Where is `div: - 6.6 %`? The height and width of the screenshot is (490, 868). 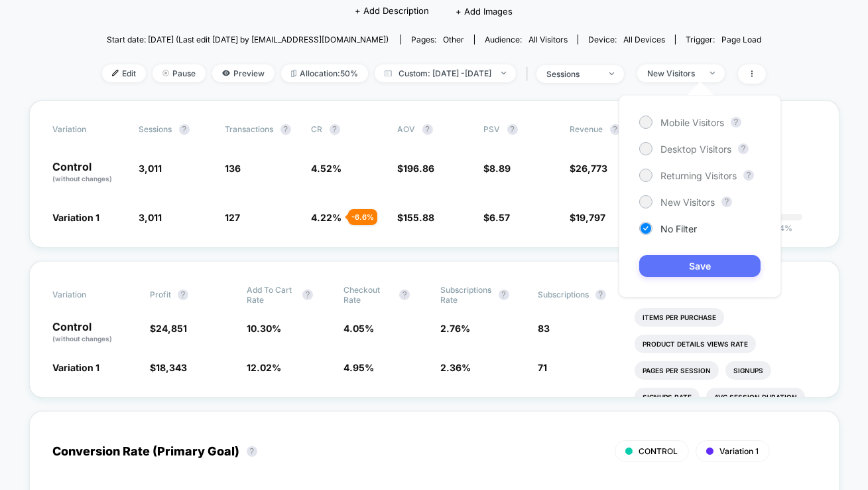
div: - 6.6 % is located at coordinates (363, 217).